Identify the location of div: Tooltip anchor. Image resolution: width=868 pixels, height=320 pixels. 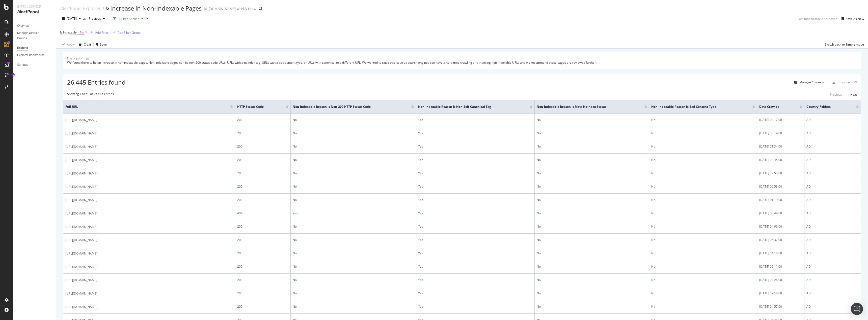
(13, 75).